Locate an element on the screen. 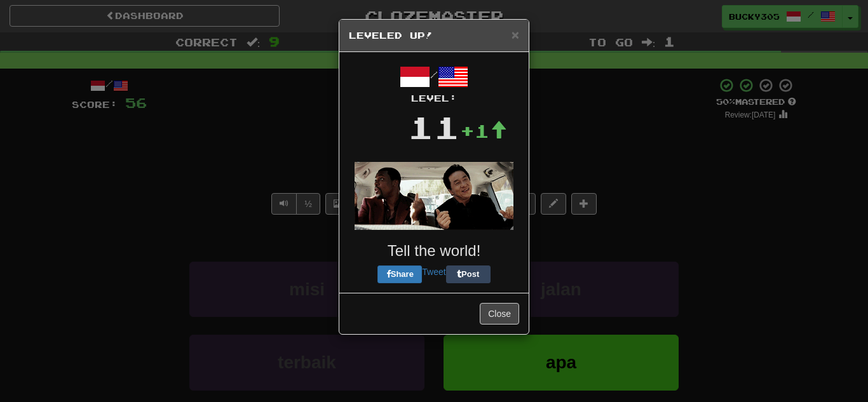  img: jackie-chan-chris-tucker-8e28c945e4edb08076433a56fe7d8633100bcb81acdffdd6d8700cc364528c3e.gif is located at coordinates (434, 196).